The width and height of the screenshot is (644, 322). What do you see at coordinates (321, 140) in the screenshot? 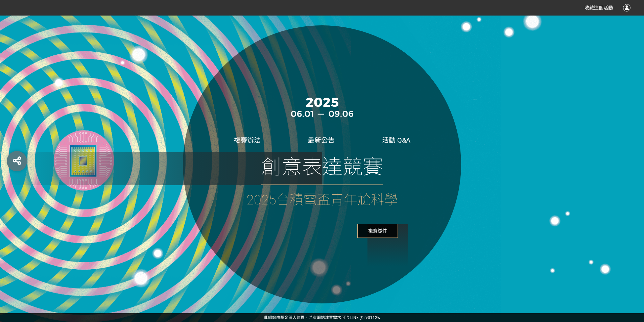
I see `a: 最新公告` at bounding box center [321, 140].